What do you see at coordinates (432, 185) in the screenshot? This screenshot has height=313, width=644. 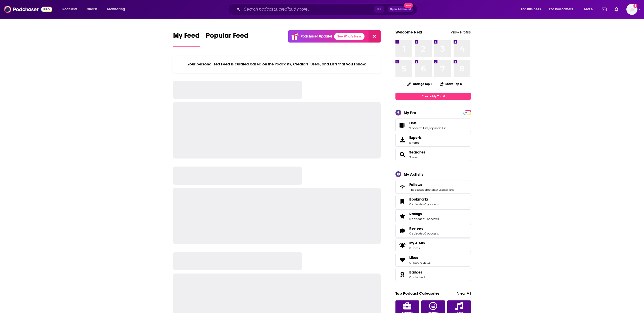 I see `a: Follows` at bounding box center [432, 185].